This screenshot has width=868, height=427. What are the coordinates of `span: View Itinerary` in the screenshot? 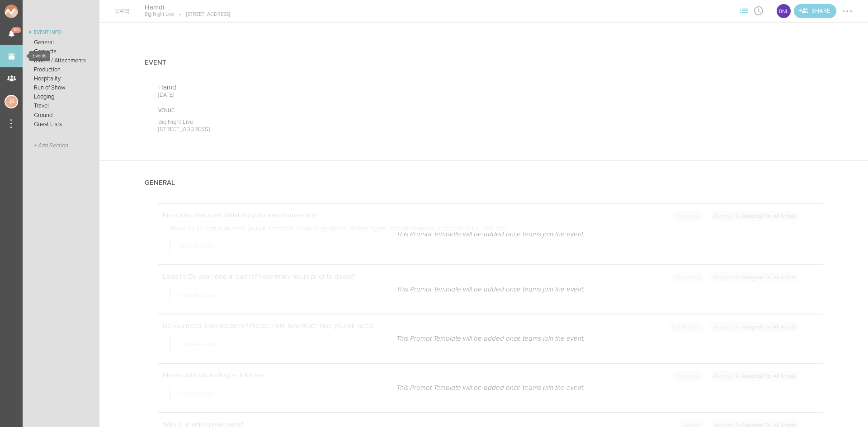 It's located at (758, 10).